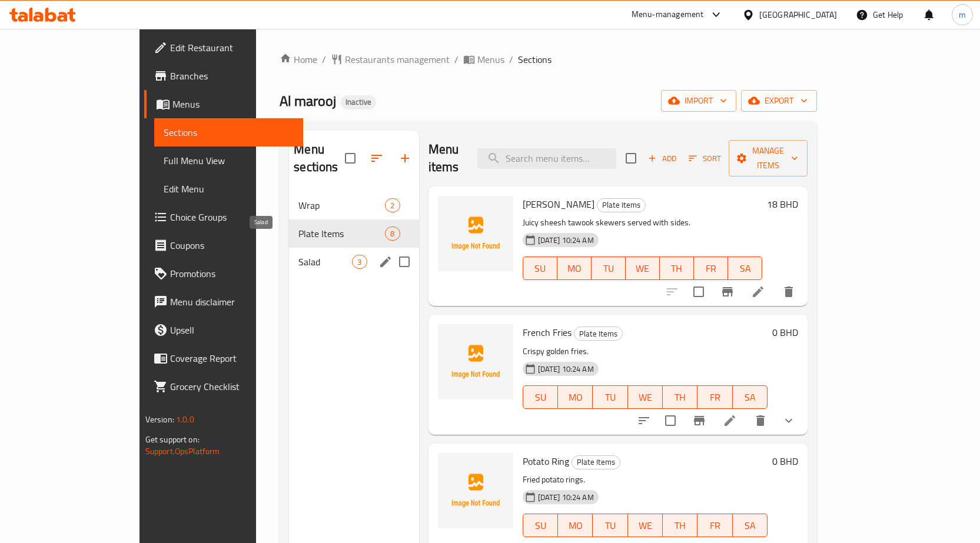 Image resolution: width=980 pixels, height=543 pixels. What do you see at coordinates (392, 234) in the screenshot?
I see `div: items` at bounding box center [392, 234].